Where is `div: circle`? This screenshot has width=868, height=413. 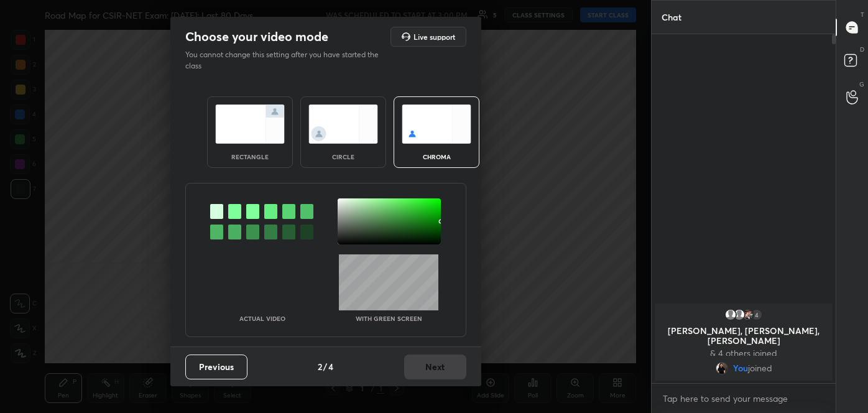
div: circle is located at coordinates (343, 156).